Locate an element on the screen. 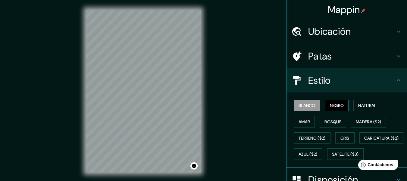 The image size is (407, 181). button: Satélite ($3) is located at coordinates (346, 154).